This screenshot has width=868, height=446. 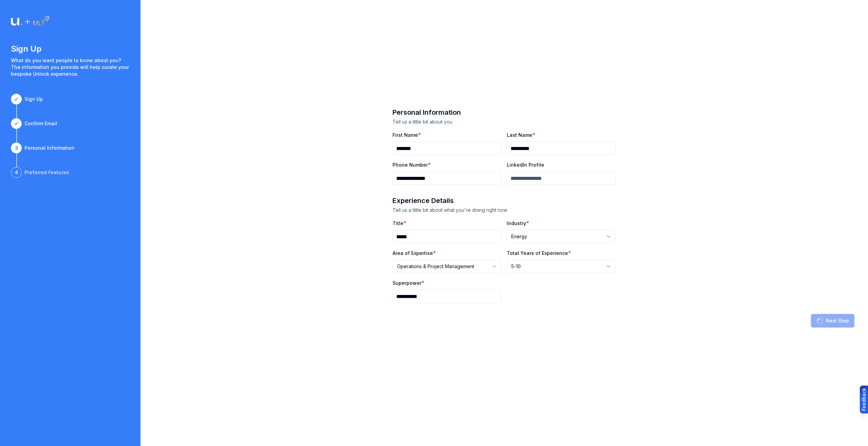 I want to click on label: Last Name, so click(x=519, y=135).